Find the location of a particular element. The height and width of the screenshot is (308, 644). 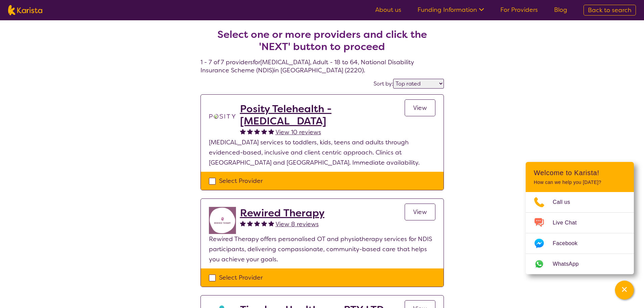

a: Funding Information is located at coordinates (451, 10).